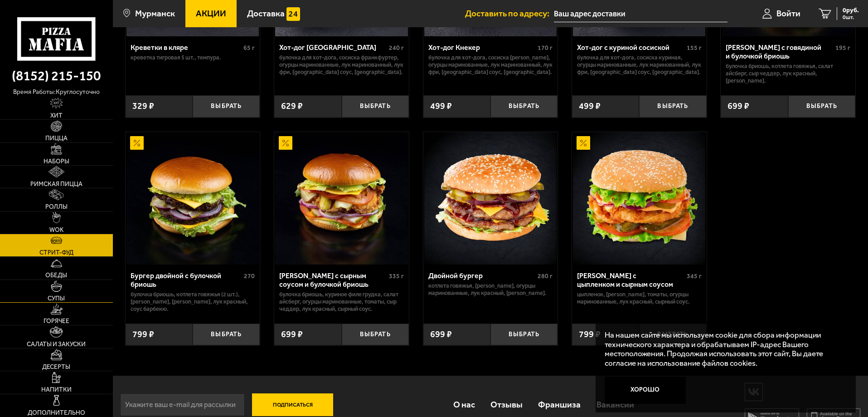  I want to click on span: 65 г, so click(249, 48).